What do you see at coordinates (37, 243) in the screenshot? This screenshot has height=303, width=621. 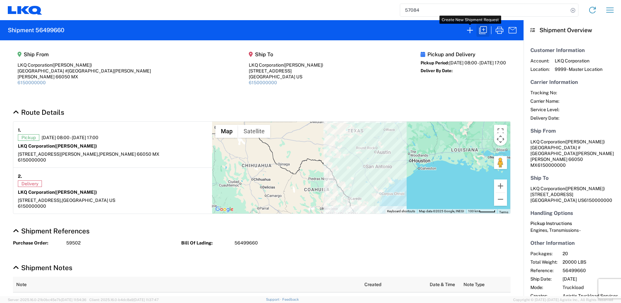 I see `strong: Purchase Order:` at bounding box center [37, 243].